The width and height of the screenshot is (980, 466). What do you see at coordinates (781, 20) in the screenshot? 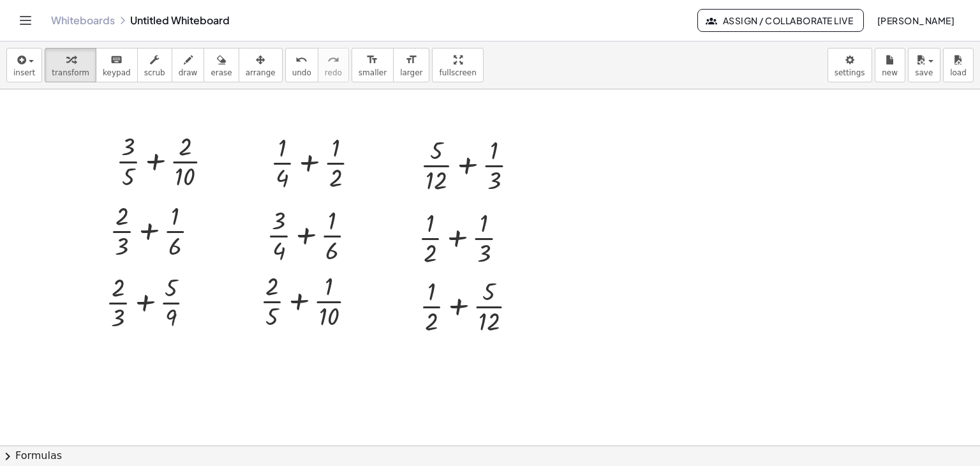
I see `span: Assign / Collaborate Live` at bounding box center [781, 20].